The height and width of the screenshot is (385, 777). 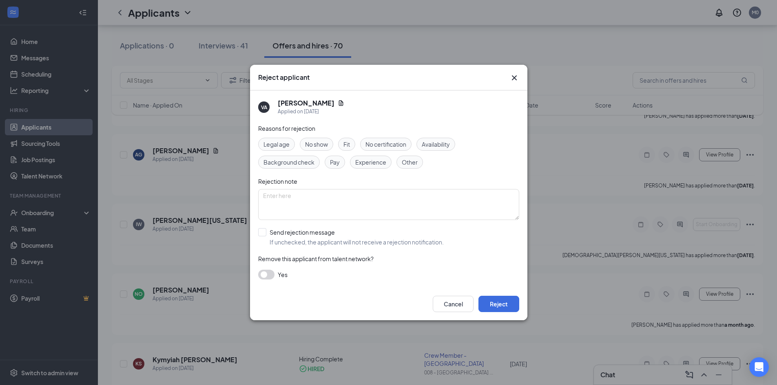 What do you see at coordinates (341, 103) in the screenshot?
I see `svg: Document` at bounding box center [341, 103].